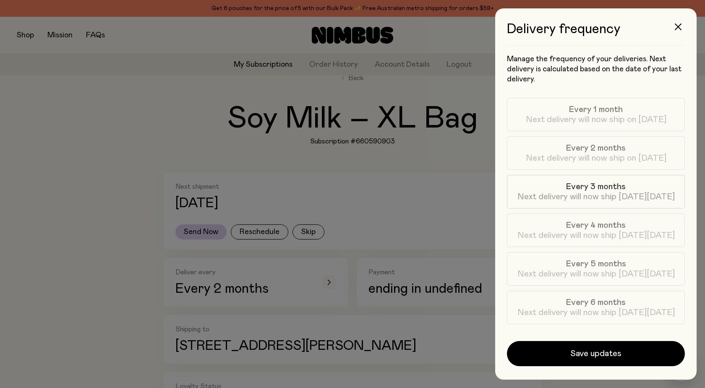 The image size is (705, 388). I want to click on span: Every 4 months, so click(596, 225).